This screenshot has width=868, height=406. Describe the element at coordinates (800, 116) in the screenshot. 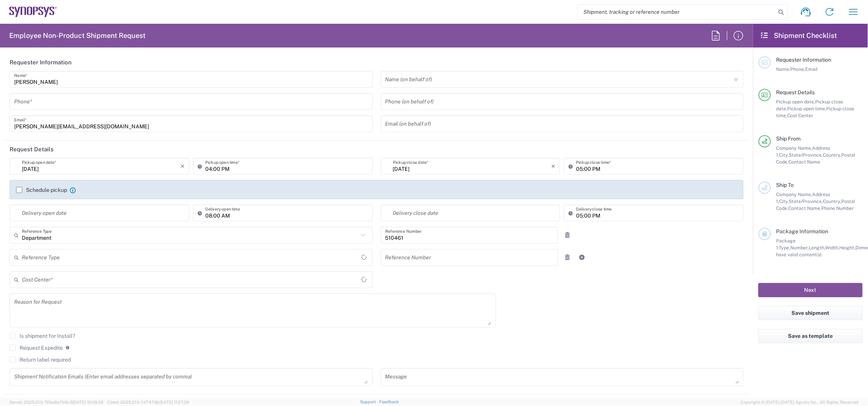

I see `span: Cost Center` at that location.